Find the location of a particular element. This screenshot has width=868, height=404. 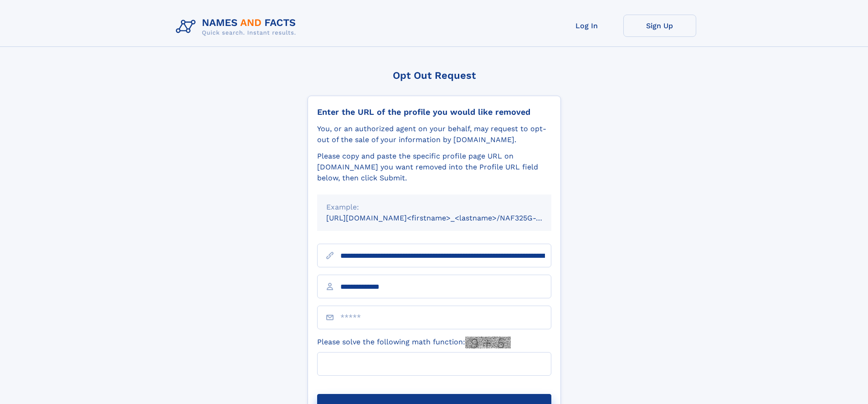

div: You, or an authorized agent on your behalf, may request to opt-out of the sale of your informatio... is located at coordinates (434, 135).